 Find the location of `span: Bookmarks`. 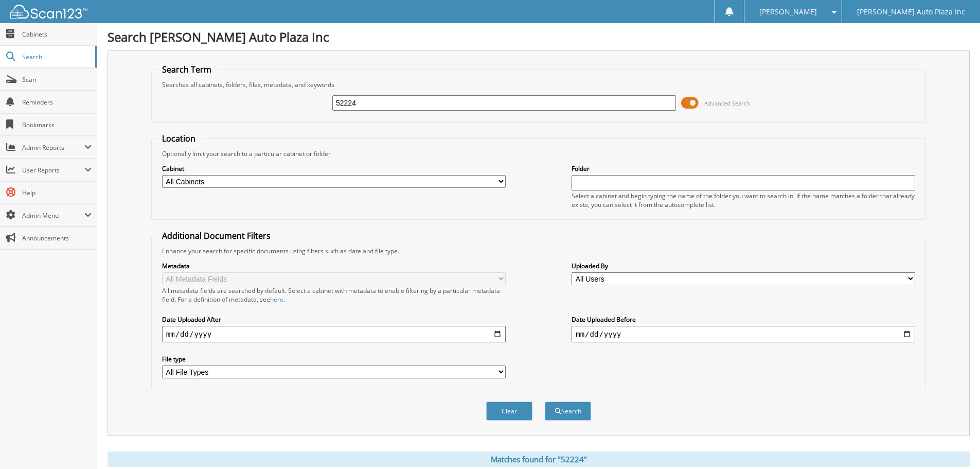

span: Bookmarks is located at coordinates (57, 124).